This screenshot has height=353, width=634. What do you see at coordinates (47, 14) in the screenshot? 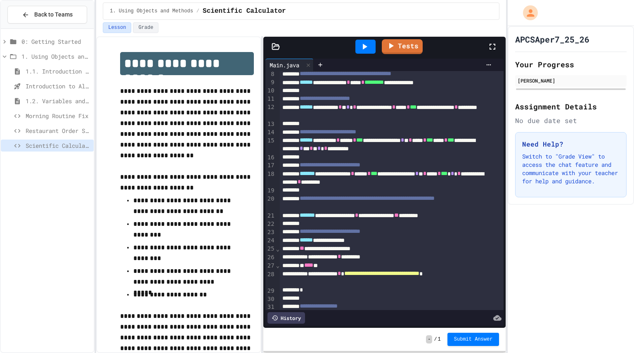
I see `button: Back to Teams` at bounding box center [47, 14].